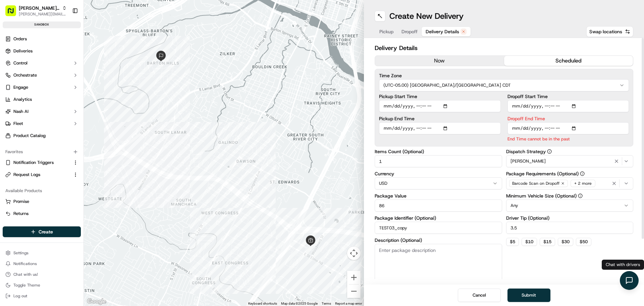 Image resolution: width=644 pixels, height=306 pixels. I want to click on button: scheduled, so click(569, 61).